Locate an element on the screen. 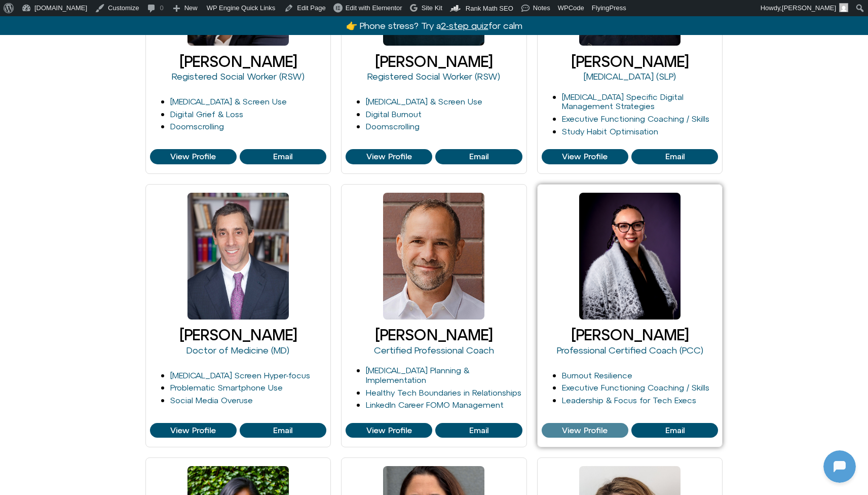  textarea: Message Input is located at coordinates (87, 332).